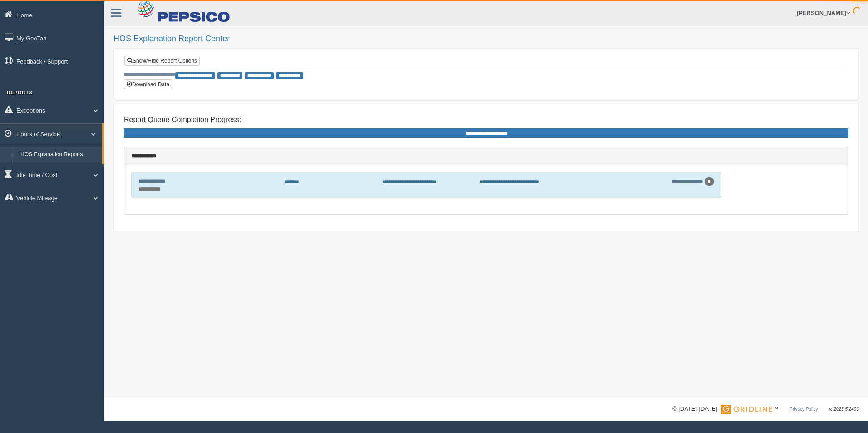 This screenshot has height=433, width=868. Describe the element at coordinates (59, 155) in the screenshot. I see `a: HOS Explanation Reports` at that location.